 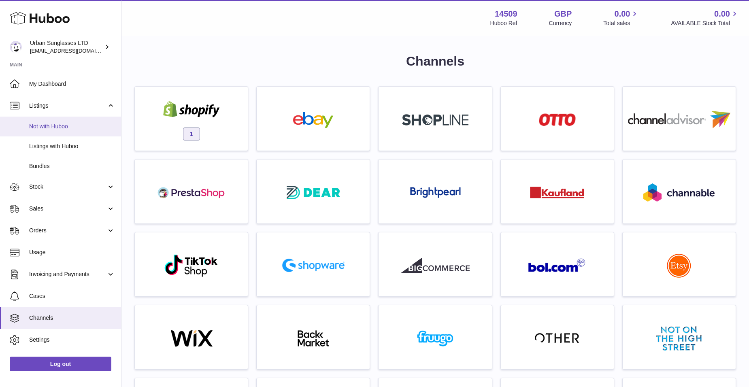 What do you see at coordinates (557, 192) in the screenshot?
I see `img: roseta-kaufland` at bounding box center [557, 192].